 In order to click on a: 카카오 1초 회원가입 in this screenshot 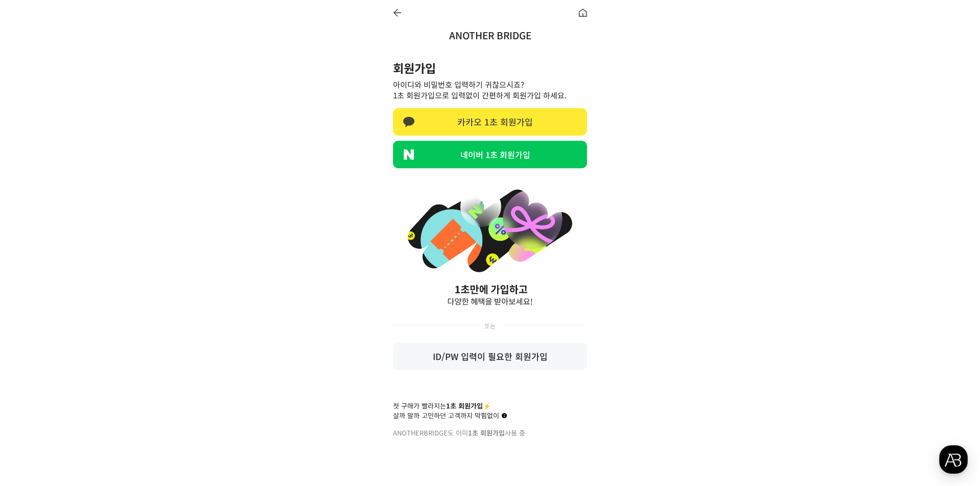, I will do `click(490, 122)`.